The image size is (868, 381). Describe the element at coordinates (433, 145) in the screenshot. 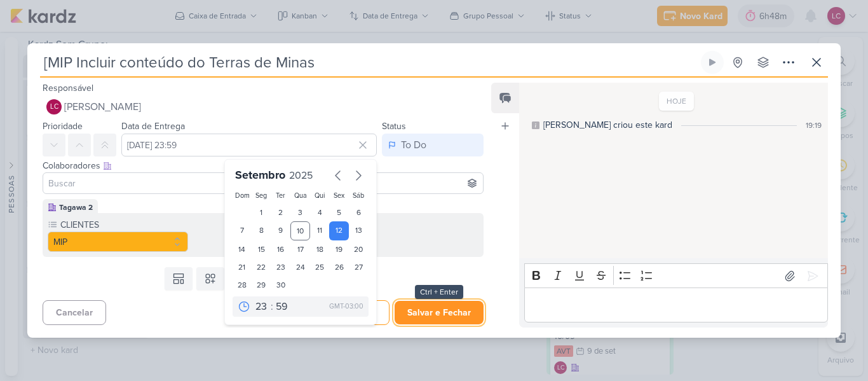

I see `button: To Do` at that location.